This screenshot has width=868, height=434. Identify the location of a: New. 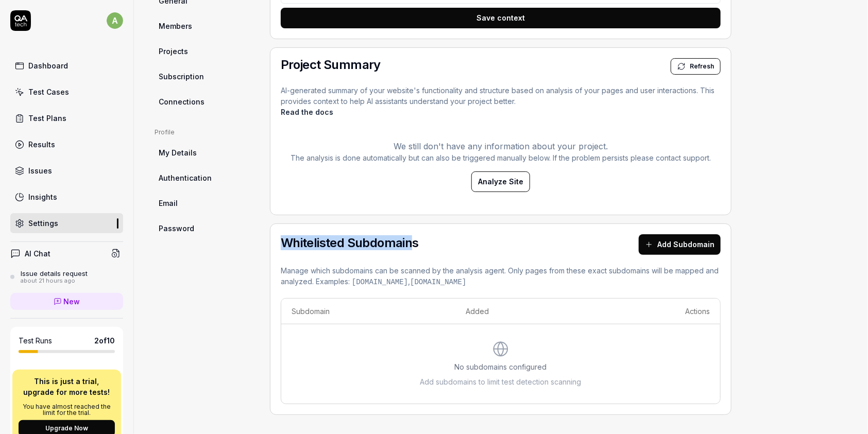
(67, 301).